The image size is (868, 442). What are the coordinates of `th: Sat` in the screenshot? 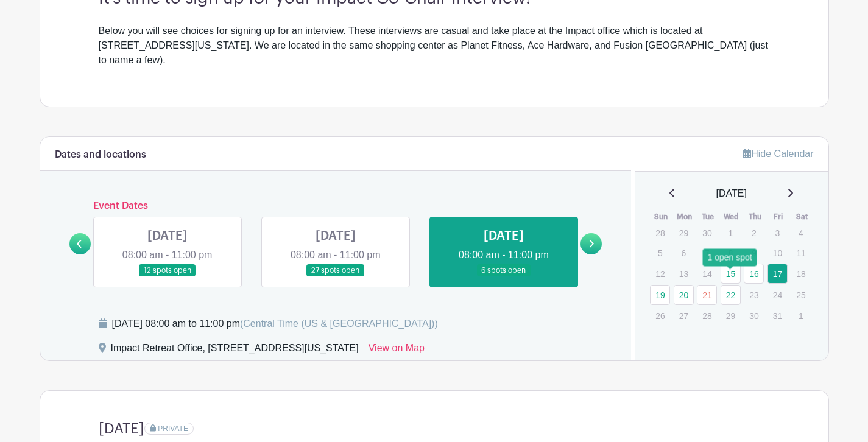 It's located at (802, 216).